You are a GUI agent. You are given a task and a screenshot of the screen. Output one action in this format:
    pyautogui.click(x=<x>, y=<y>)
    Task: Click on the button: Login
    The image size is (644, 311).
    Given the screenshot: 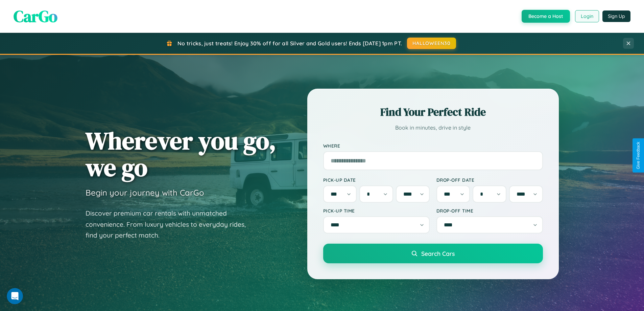 What is the action you would take?
    pyautogui.click(x=587, y=16)
    